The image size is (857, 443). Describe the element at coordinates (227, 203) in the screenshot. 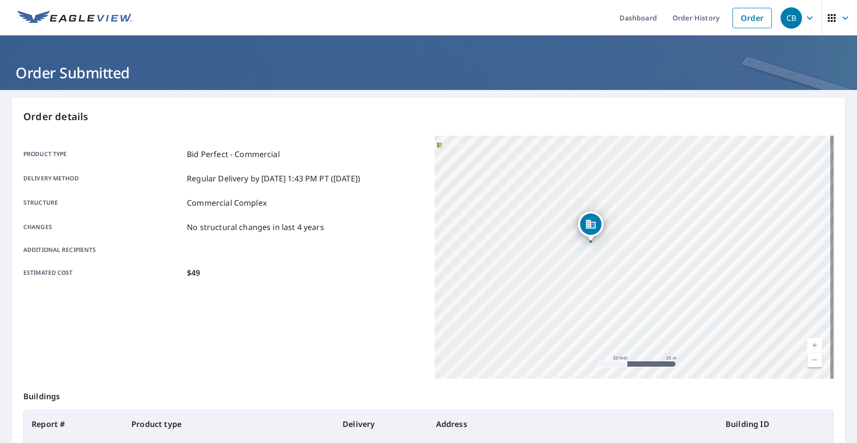

I see `p: Commercial Complex` at that location.